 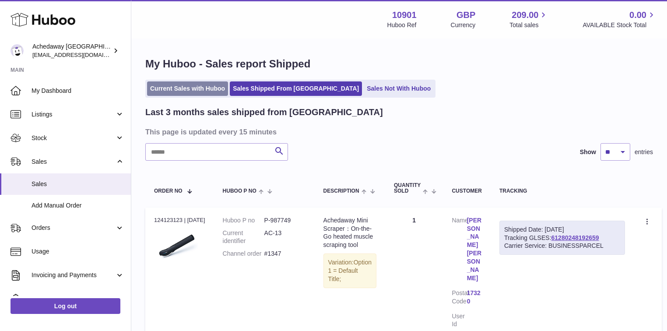 I want to click on span: Huboo P no, so click(x=239, y=191).